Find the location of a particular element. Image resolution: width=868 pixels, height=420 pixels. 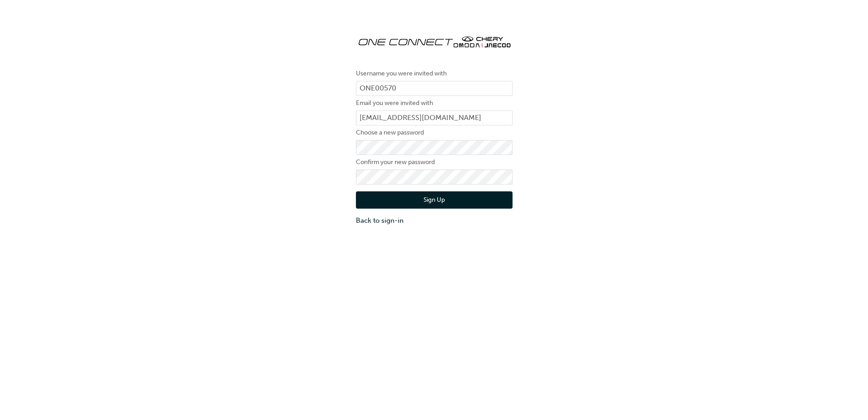

label: Email you were invited with is located at coordinates (434, 103).